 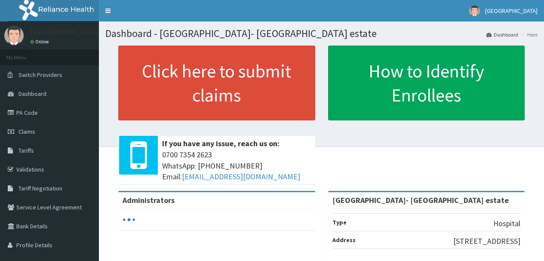 I want to click on b: Administrators, so click(x=148, y=200).